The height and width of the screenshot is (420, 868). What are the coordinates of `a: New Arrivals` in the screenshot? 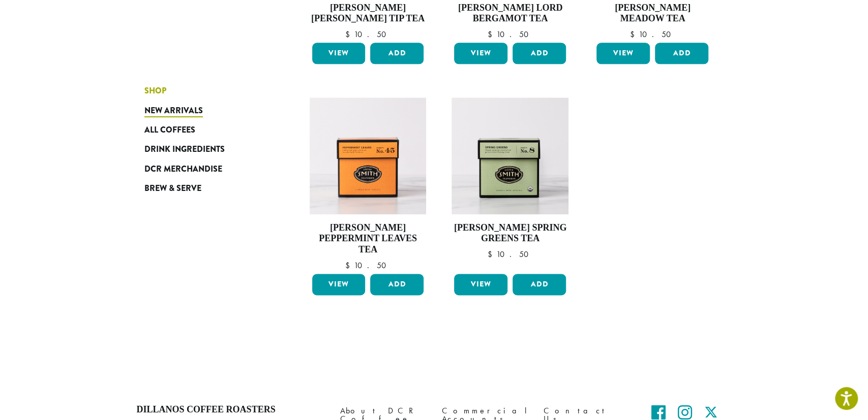 It's located at (206, 111).